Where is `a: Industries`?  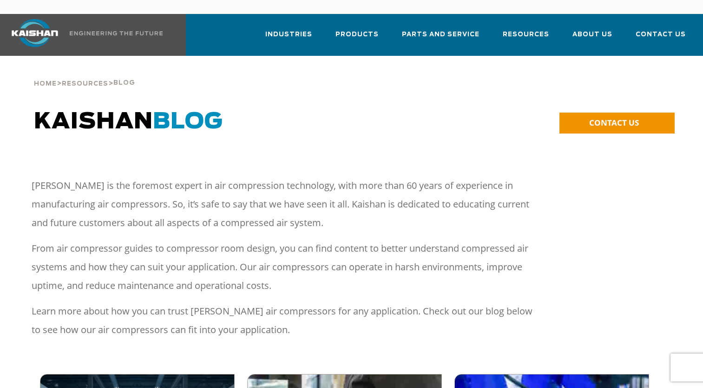 a: Industries is located at coordinates (289, 38).